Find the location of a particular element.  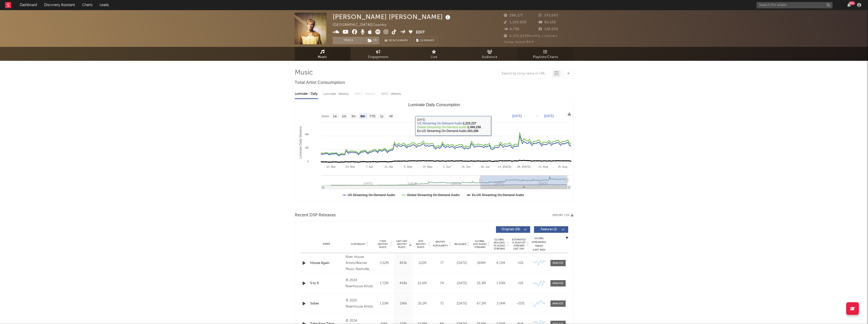

span: 128,000 is located at coordinates (549, 29).